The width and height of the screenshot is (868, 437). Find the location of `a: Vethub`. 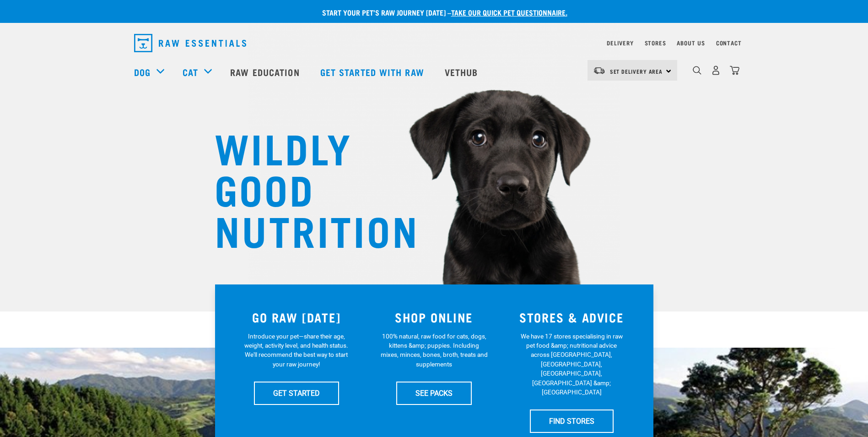

a: Vethub is located at coordinates (462, 72).